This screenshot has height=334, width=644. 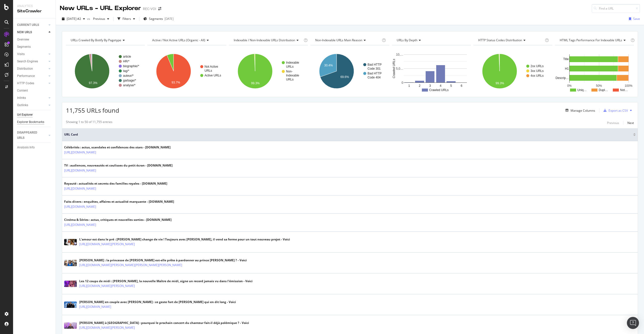 I want to click on text: garbage/*, so click(x=129, y=81).